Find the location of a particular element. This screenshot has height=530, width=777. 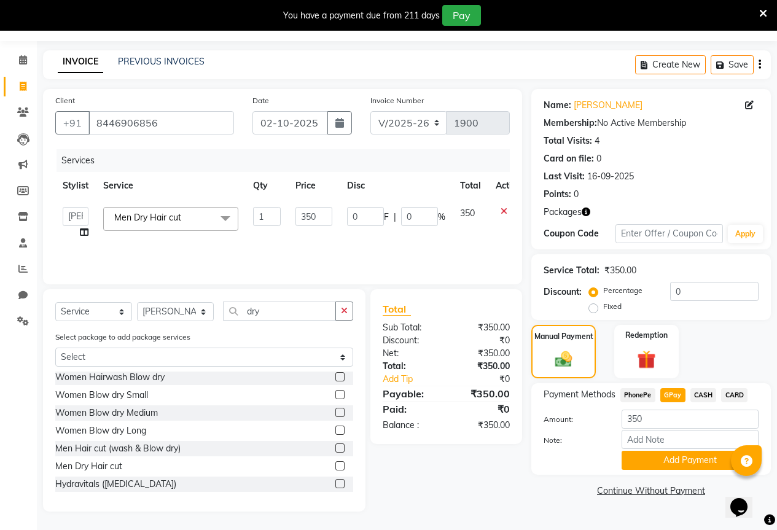

div: Total Visits: is located at coordinates (568, 141).